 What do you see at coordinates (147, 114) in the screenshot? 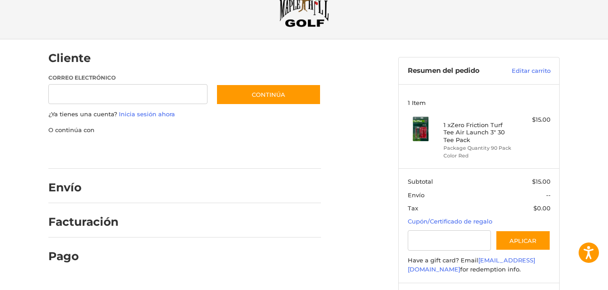
I see `a: Inicia sesión ahora` at bounding box center [147, 114].